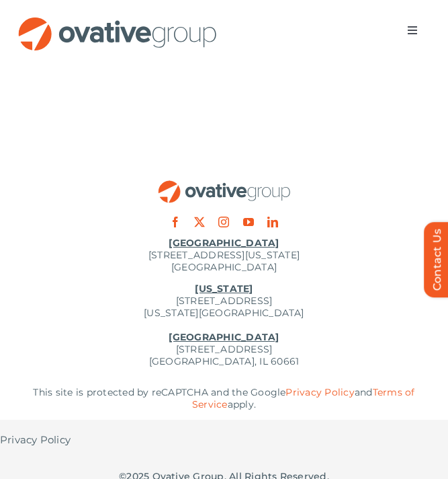 Image resolution: width=448 pixels, height=479 pixels. Describe the element at coordinates (224, 222) in the screenshot. I see `a: instagram` at that location.